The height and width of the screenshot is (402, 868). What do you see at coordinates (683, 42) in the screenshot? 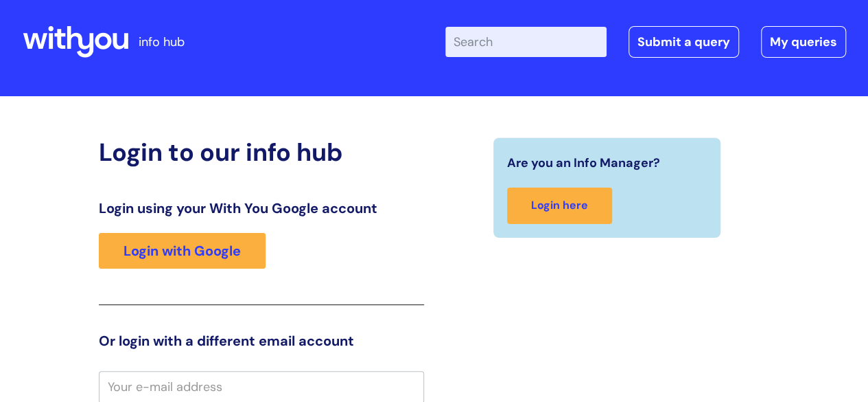
I see `a: Submit a query` at bounding box center [683, 42].